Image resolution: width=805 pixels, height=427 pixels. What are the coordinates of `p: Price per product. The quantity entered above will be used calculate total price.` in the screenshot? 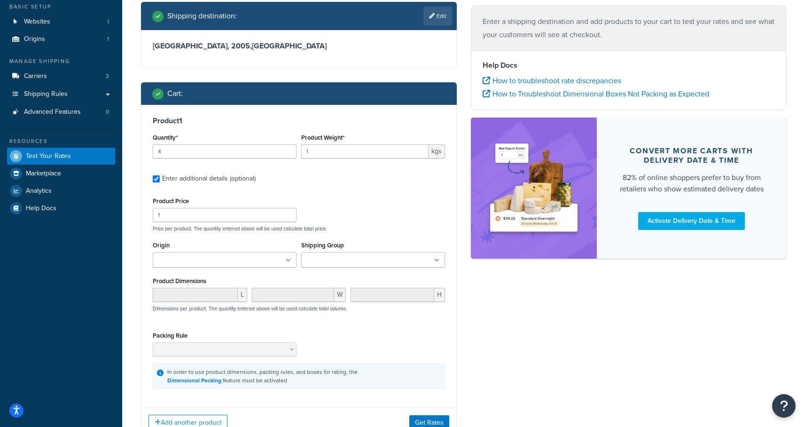 It's located at (299, 228).